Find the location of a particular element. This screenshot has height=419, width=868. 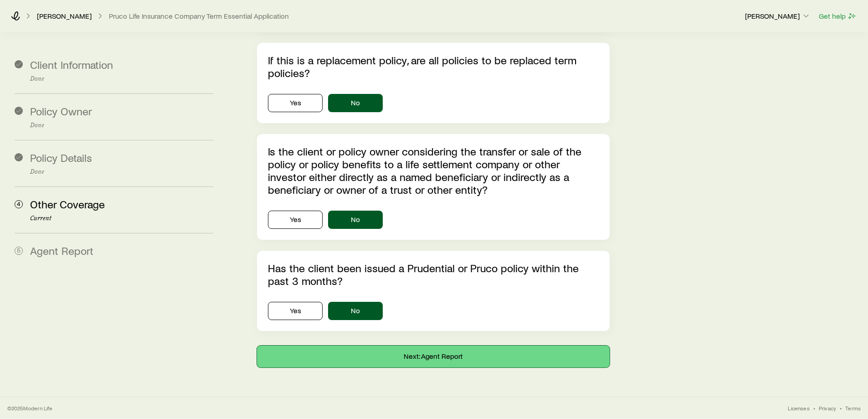

a: Privacy is located at coordinates (827, 408).